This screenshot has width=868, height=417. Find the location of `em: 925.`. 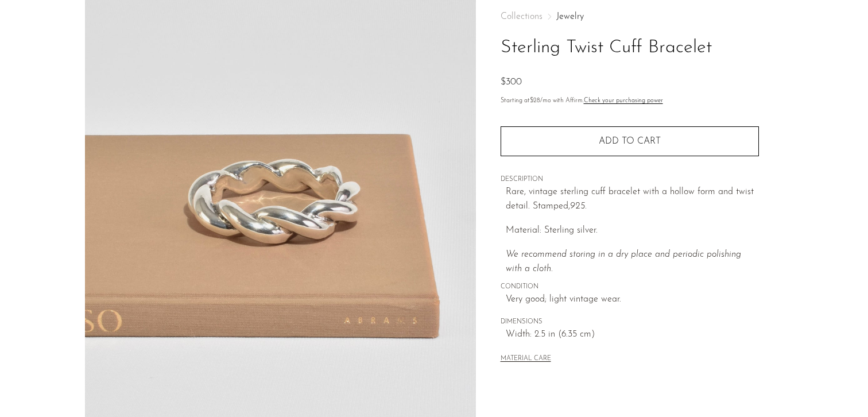

em: 925. is located at coordinates (578, 206).